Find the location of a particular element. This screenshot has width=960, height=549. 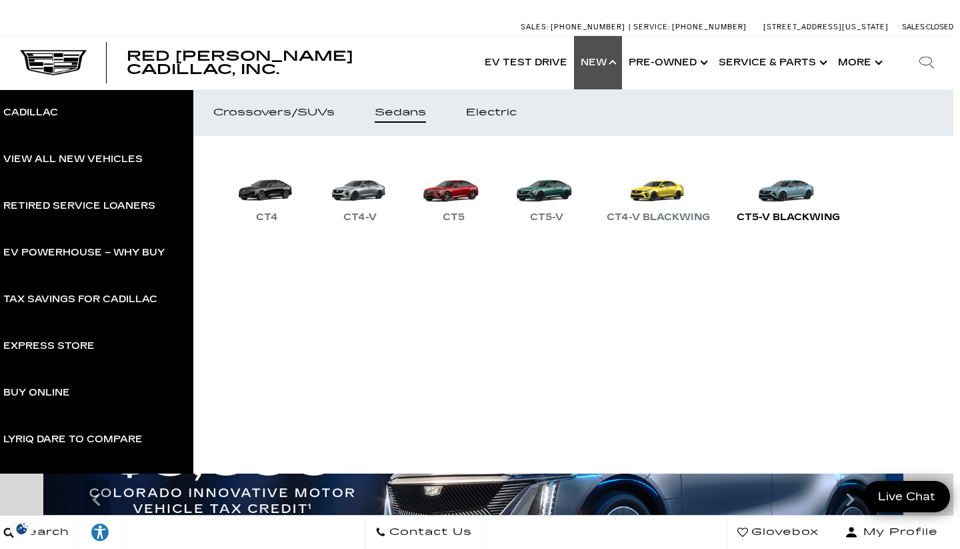

a: Explore your accessibility options is located at coordinates (100, 532).